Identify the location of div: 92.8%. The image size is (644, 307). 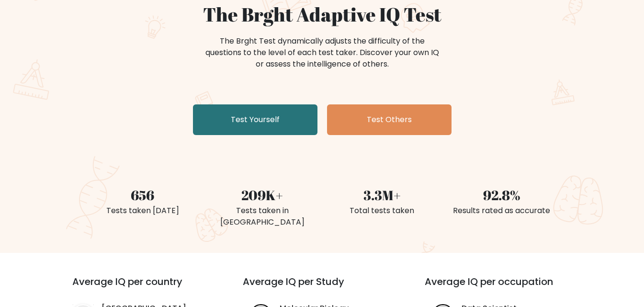
(502, 195).